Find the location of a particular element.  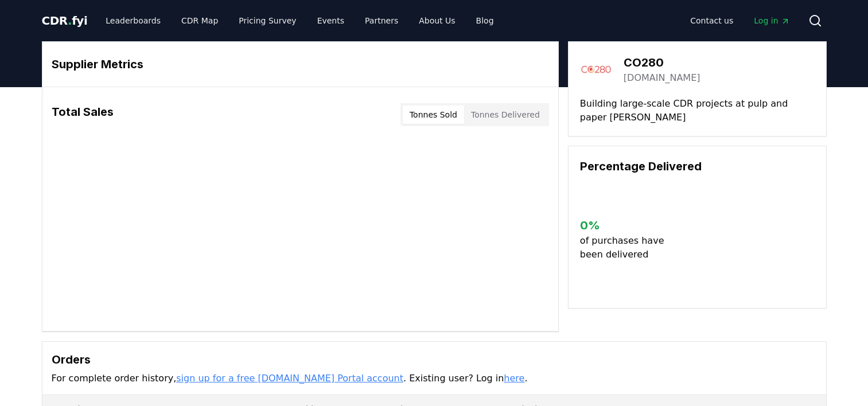

img: CO280-logo is located at coordinates (596, 70).